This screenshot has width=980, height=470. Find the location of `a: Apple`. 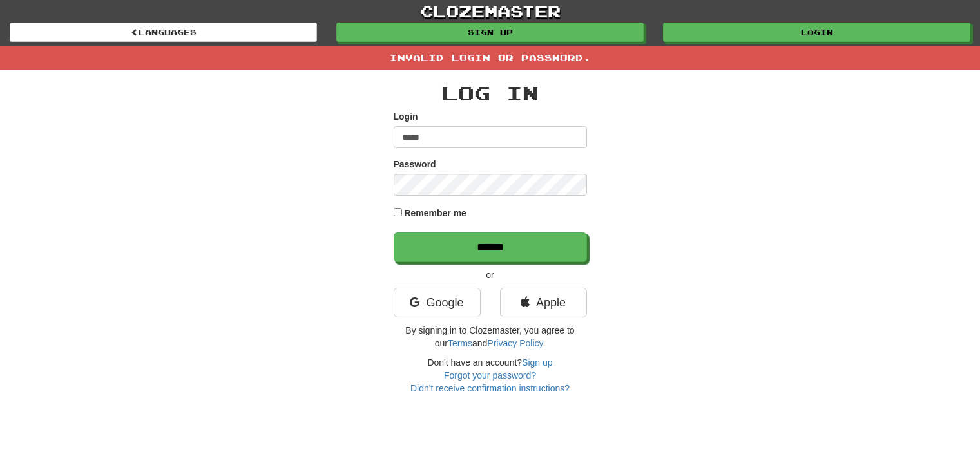

a: Apple is located at coordinates (543, 303).